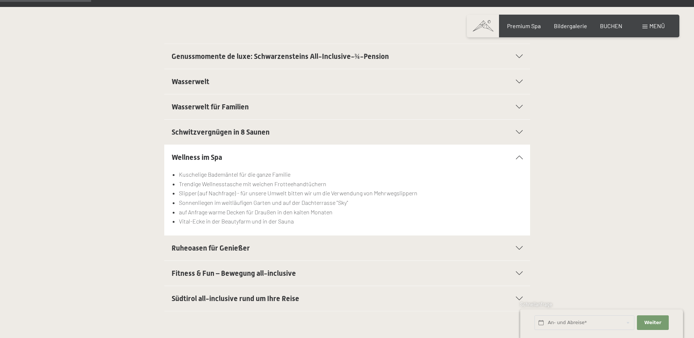 The image size is (694, 338). What do you see at coordinates (524, 26) in the screenshot?
I see `a: Premium Spa` at bounding box center [524, 26].